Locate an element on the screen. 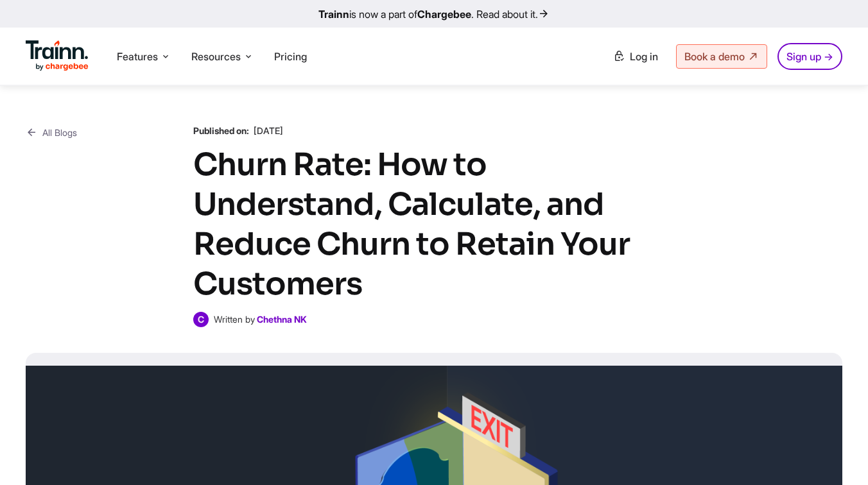 The image size is (868, 485). img: Trainn Logo is located at coordinates (57, 56).